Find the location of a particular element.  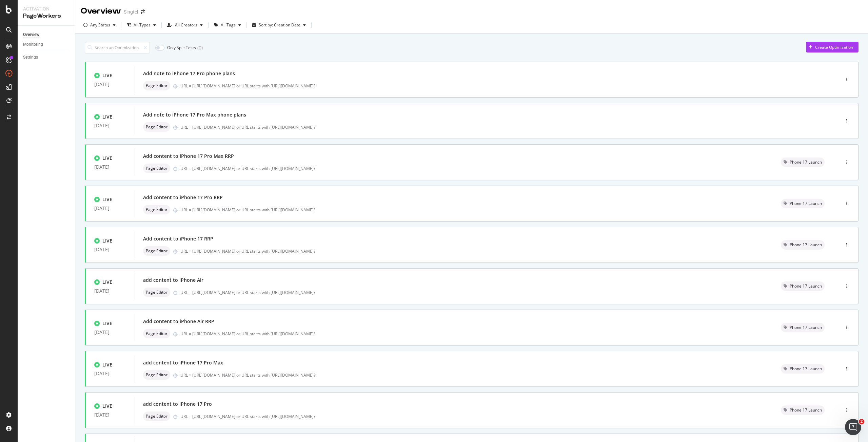

div: Activation is located at coordinates (46, 9).